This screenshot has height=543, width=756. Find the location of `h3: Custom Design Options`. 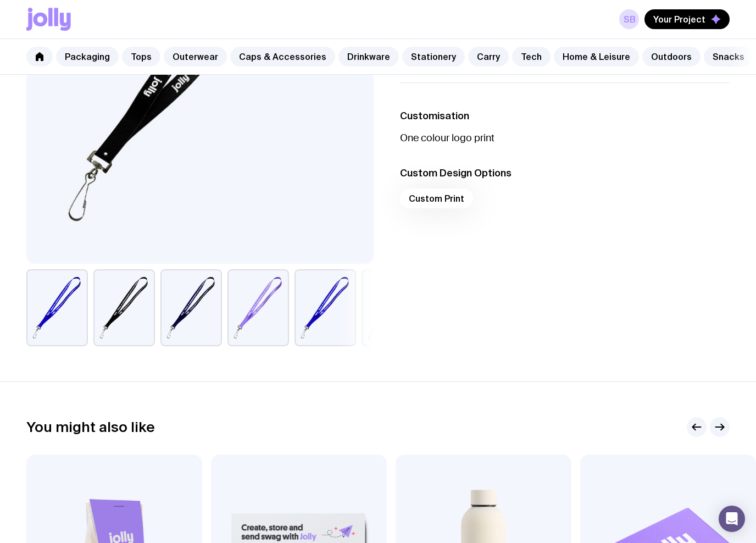

h3: Custom Design Options is located at coordinates (565, 173).